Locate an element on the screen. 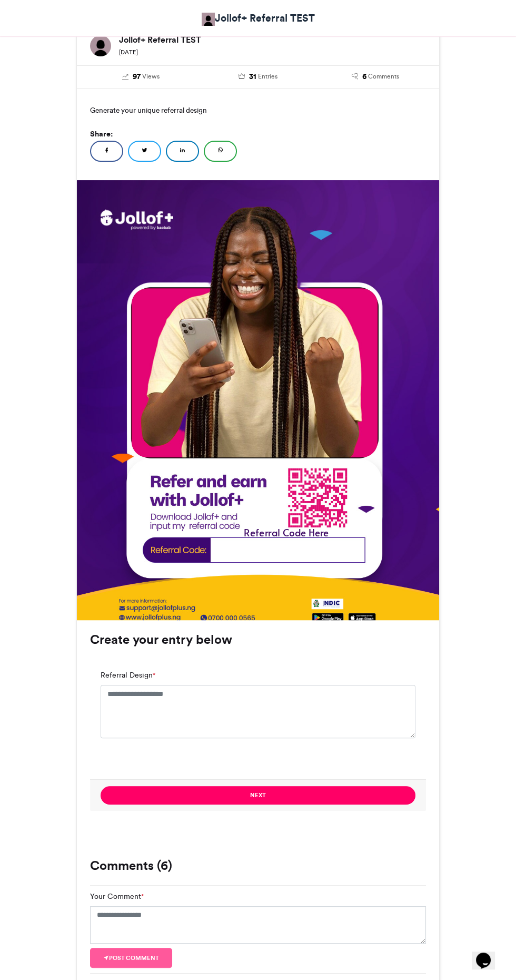 Image resolution: width=516 pixels, height=980 pixels. span: 31 is located at coordinates (253, 77).